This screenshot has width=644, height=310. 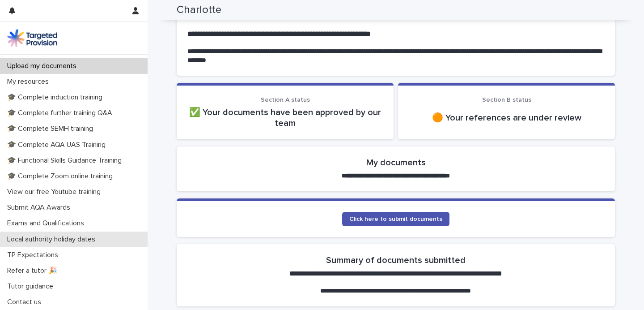 What do you see at coordinates (29, 82) in the screenshot?
I see `p: My resources` at bounding box center [29, 82].